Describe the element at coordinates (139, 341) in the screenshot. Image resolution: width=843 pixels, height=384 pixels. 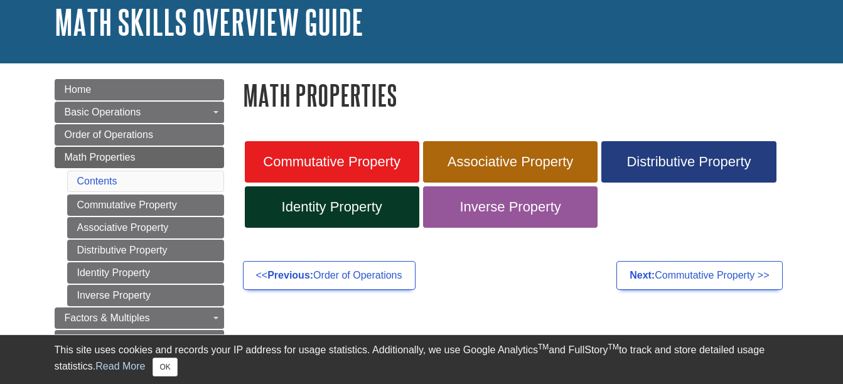
I see `a: Fractions` at that location.